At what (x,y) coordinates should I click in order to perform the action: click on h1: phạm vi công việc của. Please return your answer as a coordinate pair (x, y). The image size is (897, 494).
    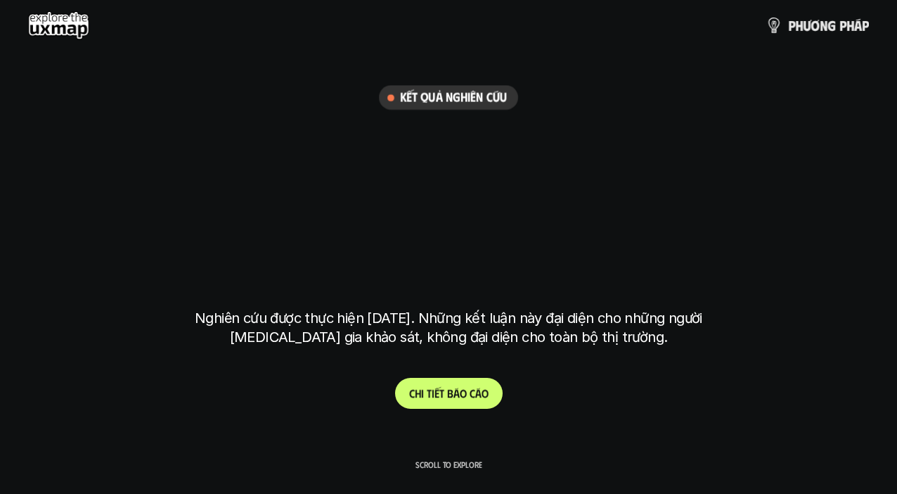
    Looking at the image, I should click on (449, 154).